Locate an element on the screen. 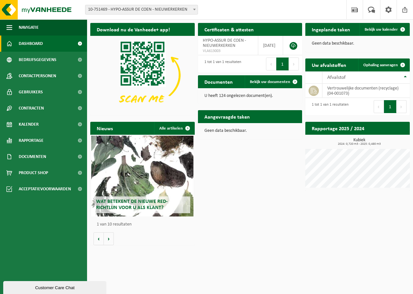  p: 1 van 10 resultaten is located at coordinates (144, 224).